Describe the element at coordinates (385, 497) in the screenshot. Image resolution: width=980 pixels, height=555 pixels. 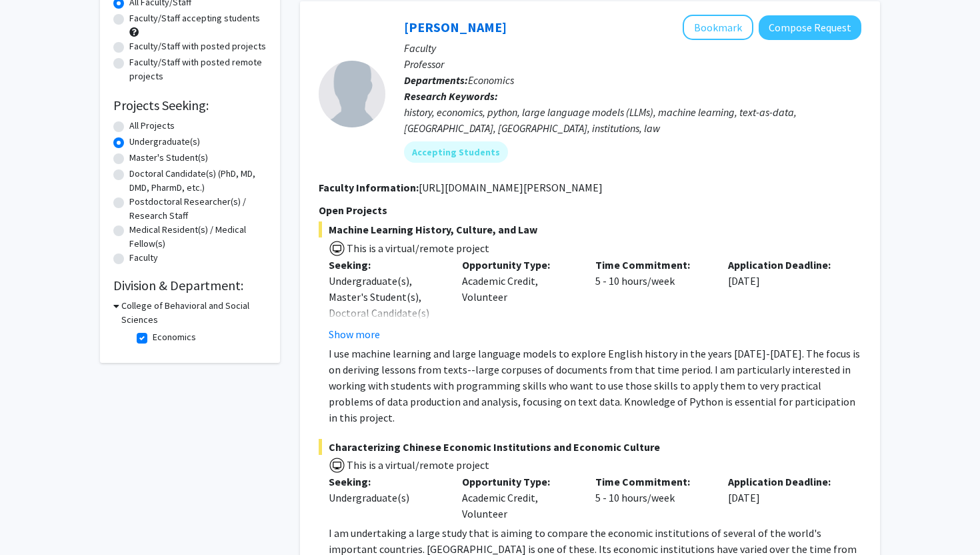
I see `div: Undergraduate(s)` at that location.